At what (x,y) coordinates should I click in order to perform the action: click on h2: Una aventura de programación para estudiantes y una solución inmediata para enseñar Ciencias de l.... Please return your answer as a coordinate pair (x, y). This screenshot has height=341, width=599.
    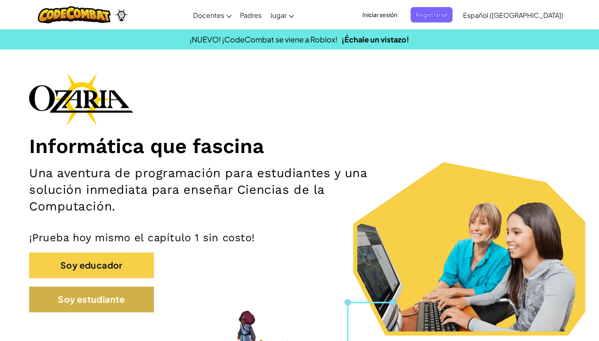
    Looking at the image, I should click on (210, 190).